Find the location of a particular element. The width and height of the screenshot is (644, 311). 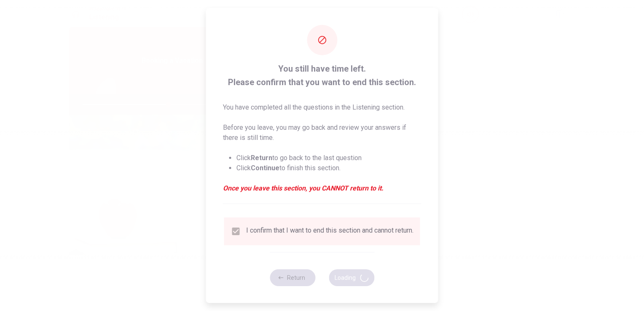

li: Click to finish this section. is located at coordinates (329, 168).